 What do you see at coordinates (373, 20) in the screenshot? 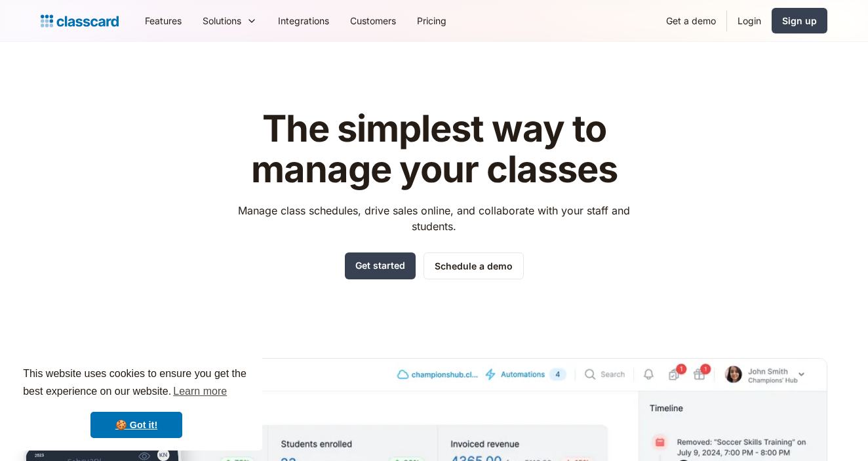
I see `a: Customers` at bounding box center [373, 20].